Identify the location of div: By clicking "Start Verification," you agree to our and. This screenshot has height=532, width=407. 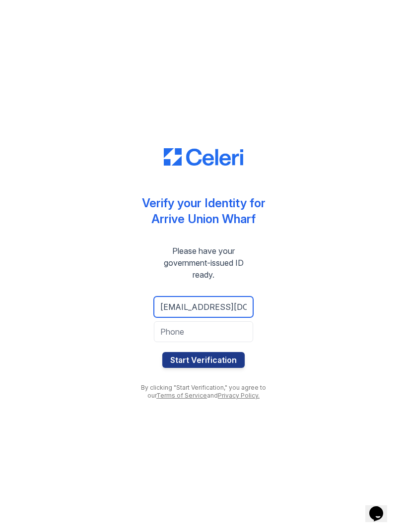
(204, 391).